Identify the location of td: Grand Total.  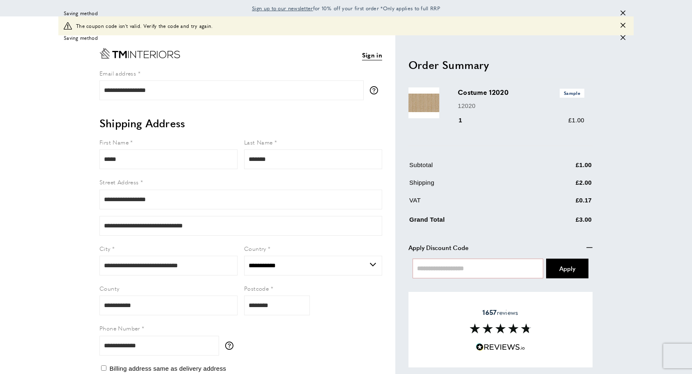
(472, 222).